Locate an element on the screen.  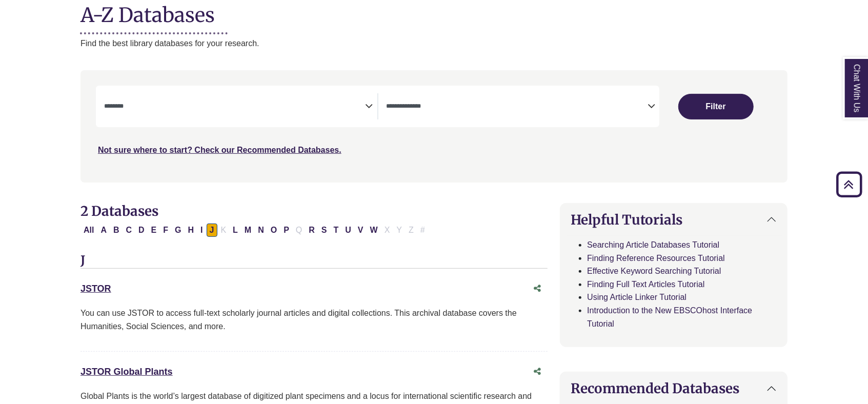
a: Effective Keyword Searching Tutorial is located at coordinates (654, 271).